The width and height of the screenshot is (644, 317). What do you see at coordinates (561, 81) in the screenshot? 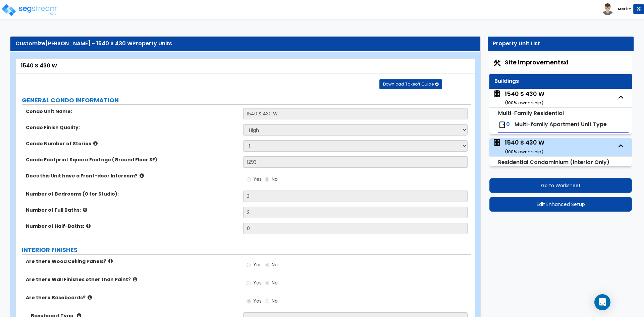
I see `div: Buildings` at bounding box center [561, 81].